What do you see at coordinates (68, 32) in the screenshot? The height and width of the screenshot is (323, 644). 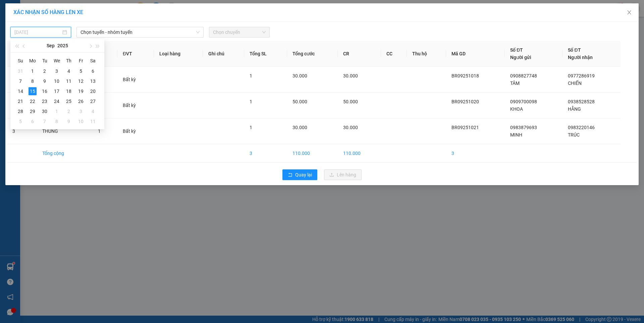 I see `li: VP 93 NTB Q1` at bounding box center [68, 32].